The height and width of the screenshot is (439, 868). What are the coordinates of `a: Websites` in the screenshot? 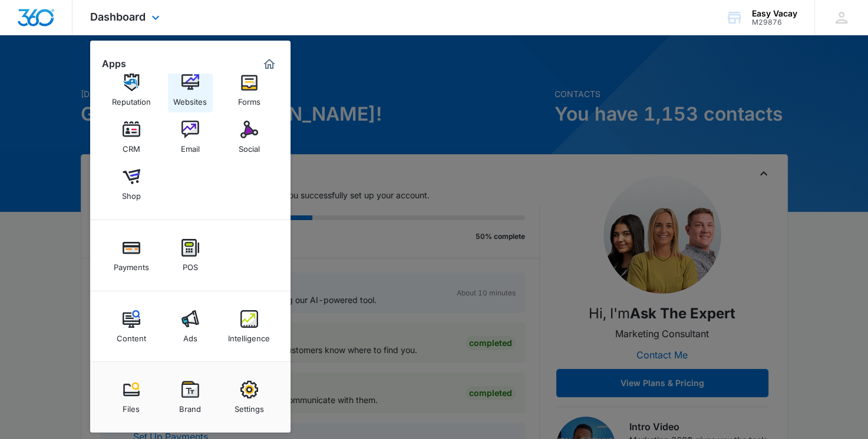 It's located at (190, 90).